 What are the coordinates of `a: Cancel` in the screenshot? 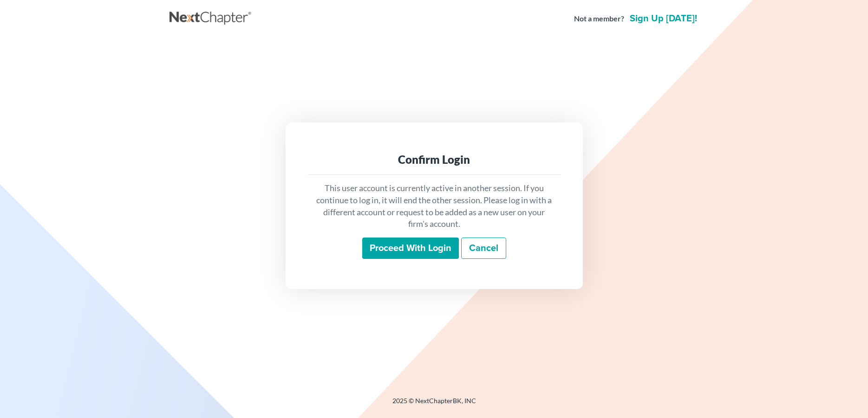 It's located at (483, 248).